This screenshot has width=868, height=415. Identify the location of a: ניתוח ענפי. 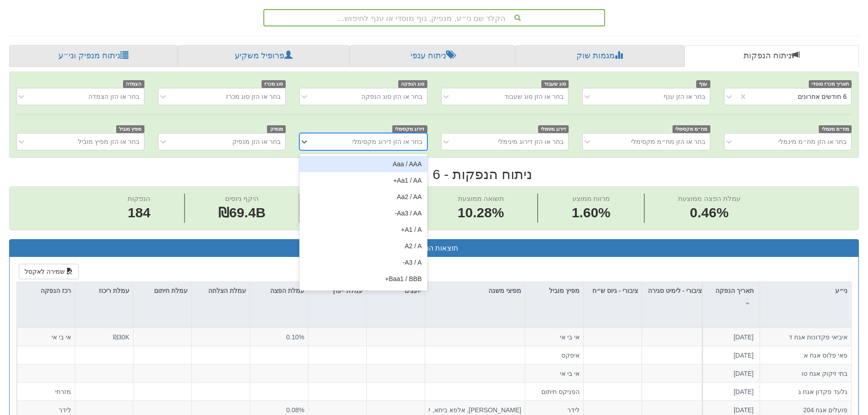
(432, 56).